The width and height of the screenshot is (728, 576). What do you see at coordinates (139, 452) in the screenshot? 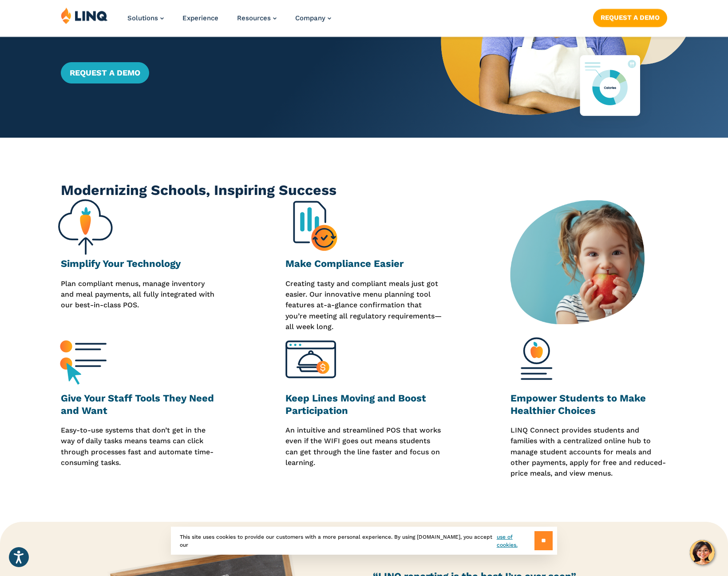
I see `p: Easy-to-use systems that don’t get in the way of daily tasks means teams can click through proces...` at bounding box center [139, 452].